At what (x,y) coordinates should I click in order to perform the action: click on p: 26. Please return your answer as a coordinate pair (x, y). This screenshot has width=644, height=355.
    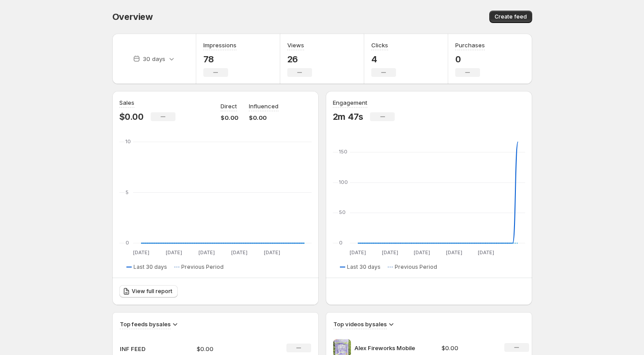
    Looking at the image, I should click on (299, 59).